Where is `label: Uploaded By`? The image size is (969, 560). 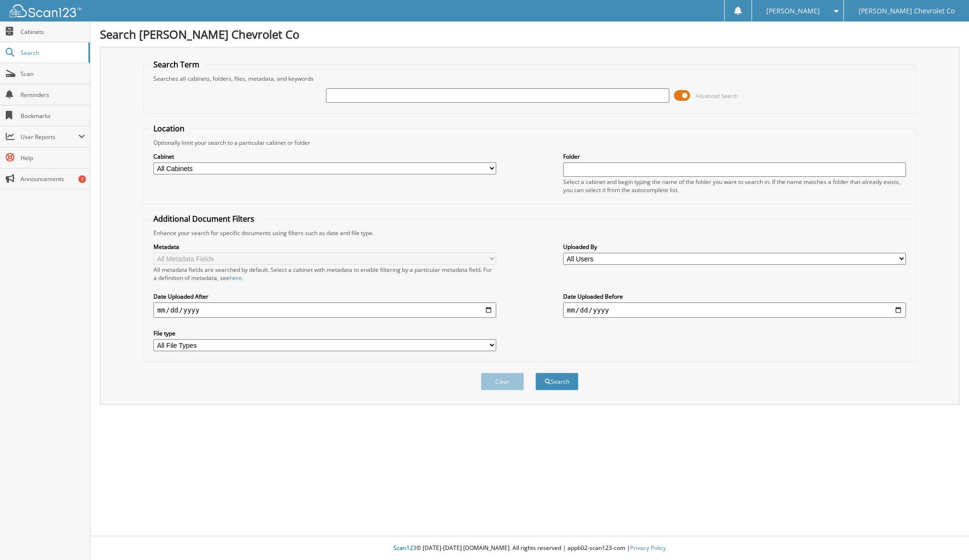
label: Uploaded By is located at coordinates (734, 247).